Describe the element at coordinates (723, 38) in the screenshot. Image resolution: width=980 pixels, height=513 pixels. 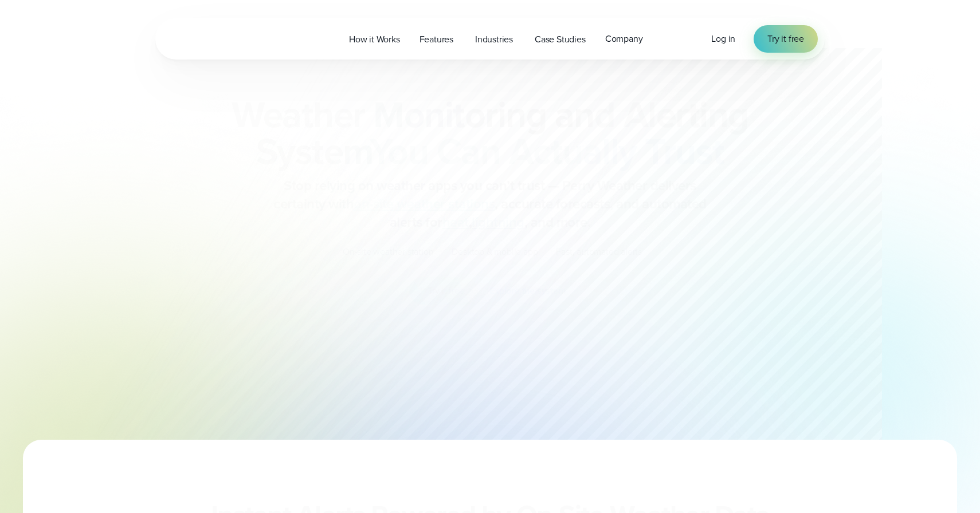
I see `span: Log in` at that location.